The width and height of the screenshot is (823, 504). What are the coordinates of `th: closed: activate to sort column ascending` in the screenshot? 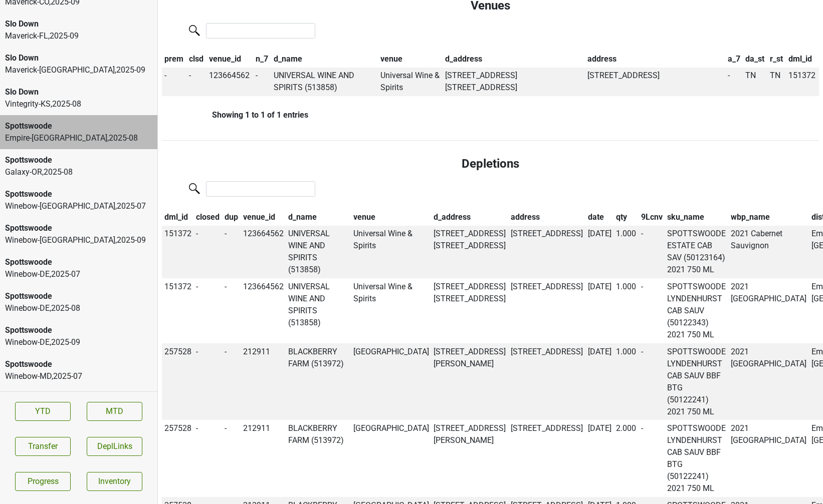 It's located at (207, 217).